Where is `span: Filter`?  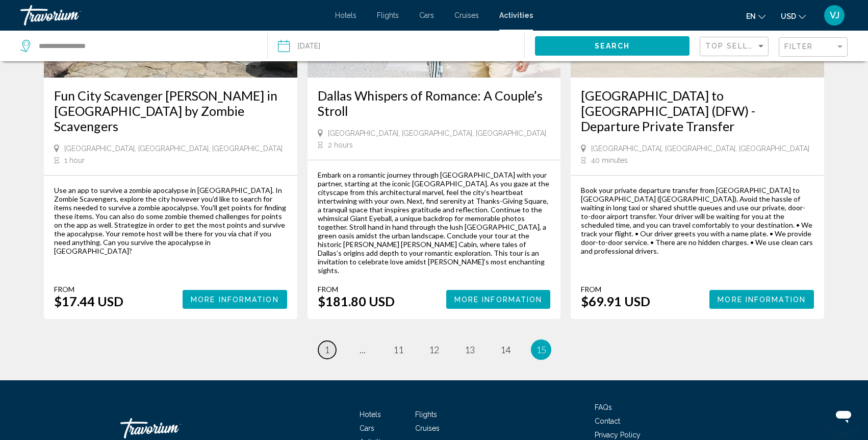
span: Filter is located at coordinates (798, 47).